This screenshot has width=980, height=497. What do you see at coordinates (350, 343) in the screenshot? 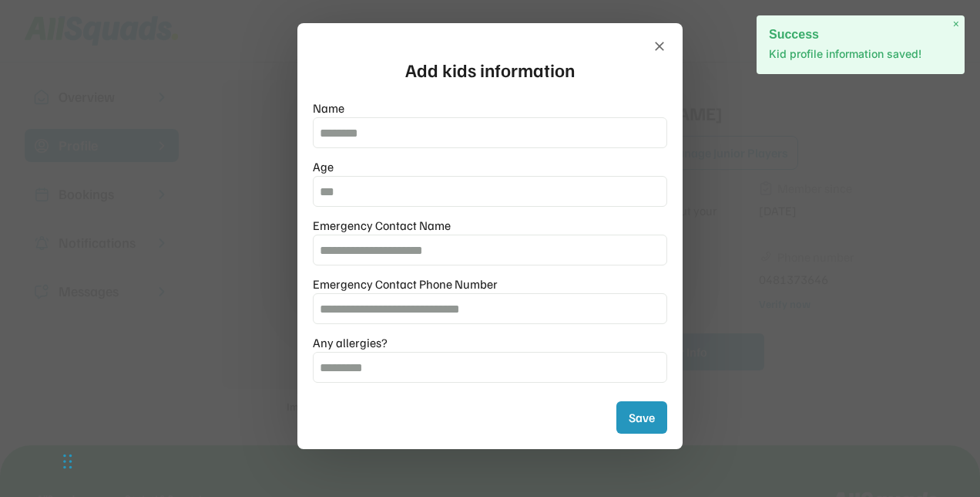
I see `div: Any allergies?` at bounding box center [350, 343].